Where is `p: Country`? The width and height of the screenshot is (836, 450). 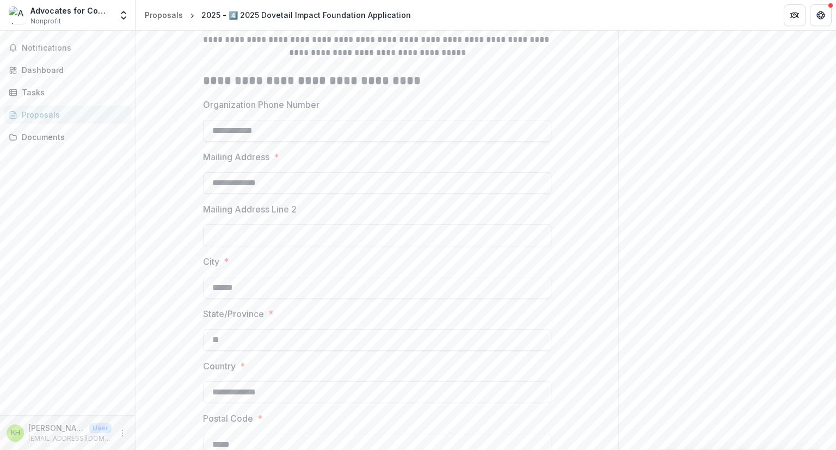 p: Country is located at coordinates (219, 366).